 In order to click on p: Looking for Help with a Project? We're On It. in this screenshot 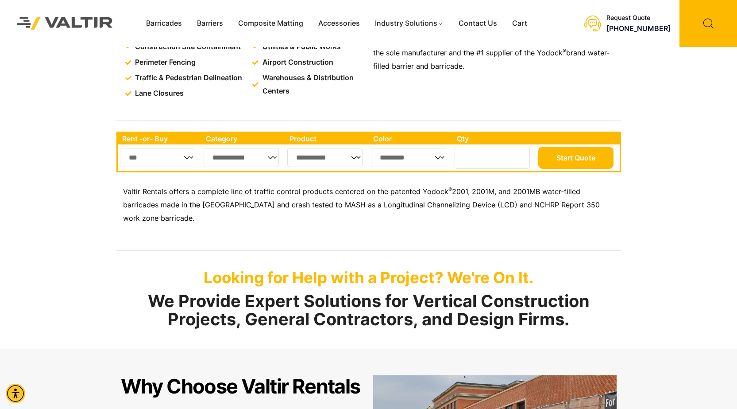, I will do `click(369, 277)`.